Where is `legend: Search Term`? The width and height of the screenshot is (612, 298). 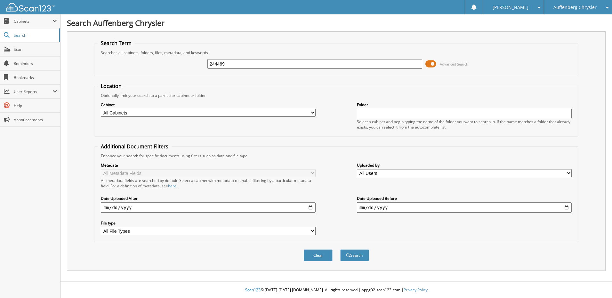
legend: Search Term is located at coordinates (116, 43).